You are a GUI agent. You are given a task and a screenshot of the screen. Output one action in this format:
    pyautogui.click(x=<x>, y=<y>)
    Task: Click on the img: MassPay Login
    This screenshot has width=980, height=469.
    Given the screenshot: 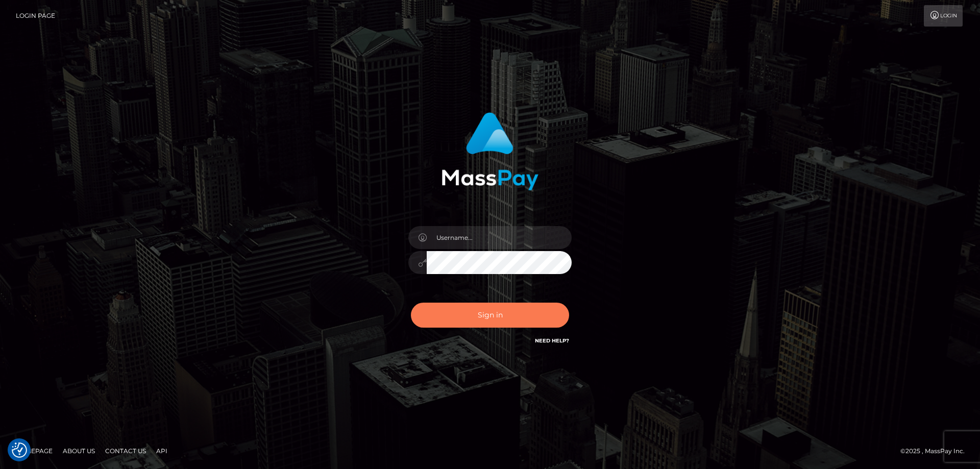 What is the action you would take?
    pyautogui.click(x=490, y=151)
    